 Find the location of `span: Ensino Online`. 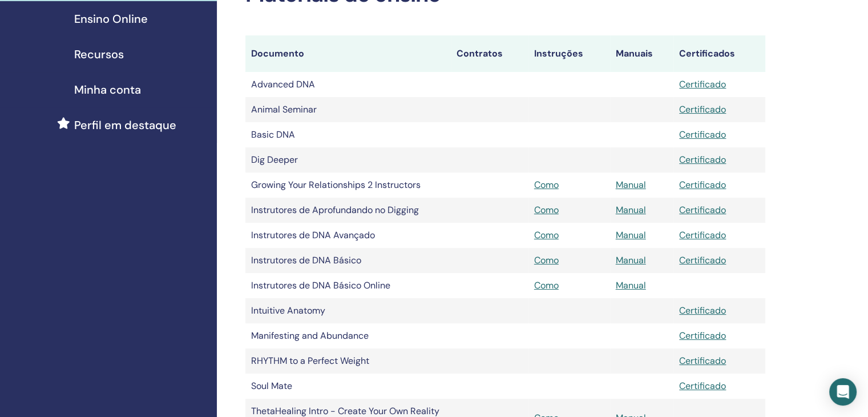

span: Ensino Online is located at coordinates (111, 19).